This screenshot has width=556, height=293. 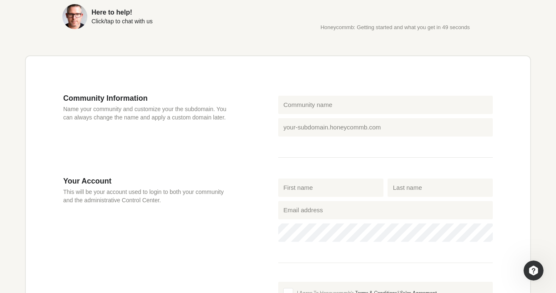 What do you see at coordinates (75, 17) in the screenshot?
I see `img: Sean` at bounding box center [75, 17].